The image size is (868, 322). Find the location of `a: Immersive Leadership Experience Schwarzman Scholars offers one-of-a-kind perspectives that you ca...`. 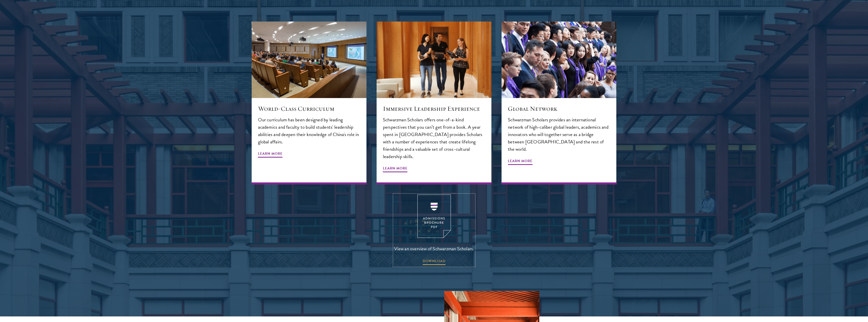

a: Immersive Leadership Experience Schwarzman Scholars offers one-of-a-kind perspectives that you ca... is located at coordinates (434, 103).